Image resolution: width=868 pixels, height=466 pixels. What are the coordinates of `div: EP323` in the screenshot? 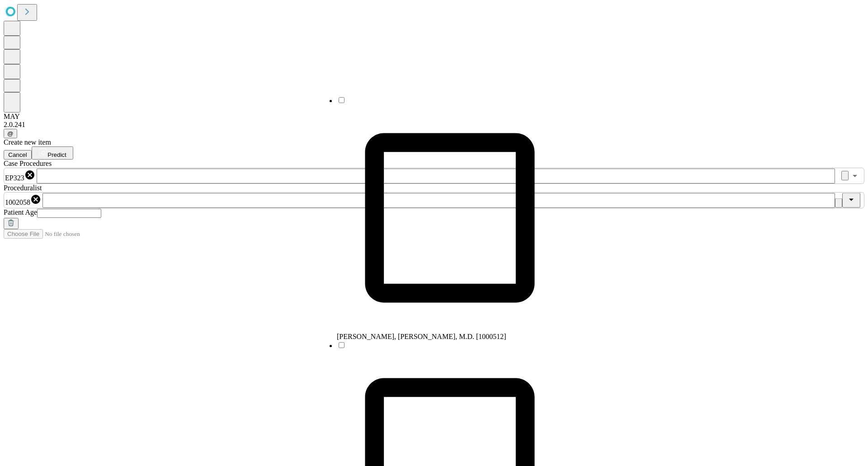 It's located at (20, 176).